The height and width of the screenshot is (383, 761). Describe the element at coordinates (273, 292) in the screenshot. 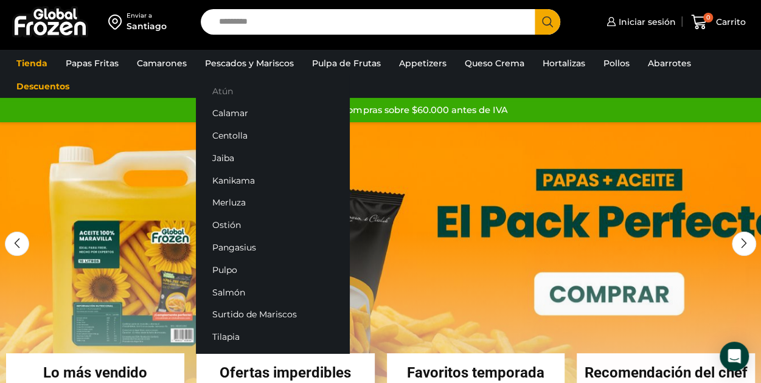

I see `a: Salmón` at that location.